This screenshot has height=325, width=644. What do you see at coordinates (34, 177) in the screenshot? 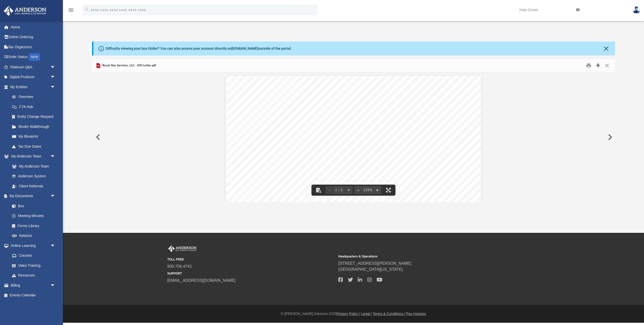
I see `a: Anderson System` at bounding box center [34, 177].